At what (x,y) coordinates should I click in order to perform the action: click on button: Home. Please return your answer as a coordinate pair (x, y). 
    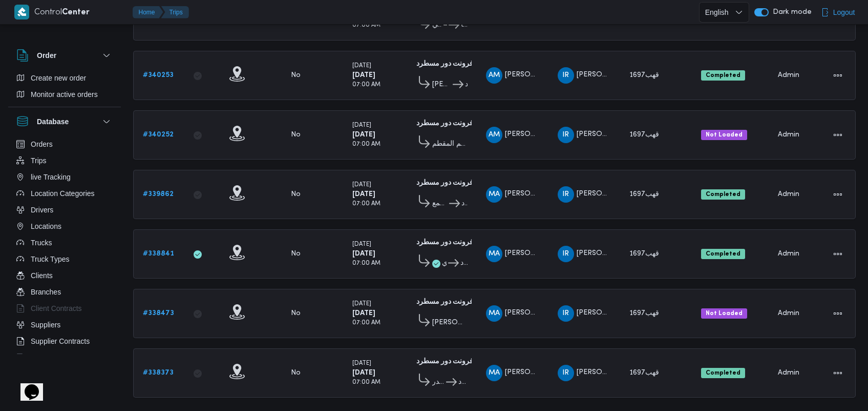
    Looking at the image, I should click on (148, 12).